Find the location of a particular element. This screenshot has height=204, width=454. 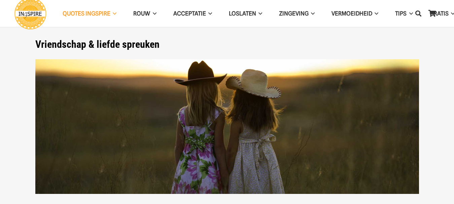

a: VERMOEIDHEIDVERMOEIDHEID Menu is located at coordinates (355, 13).